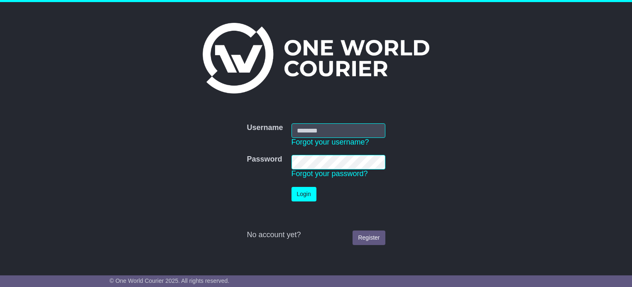  I want to click on span: © One World Courier 2025. All rights reserved., so click(170, 281).